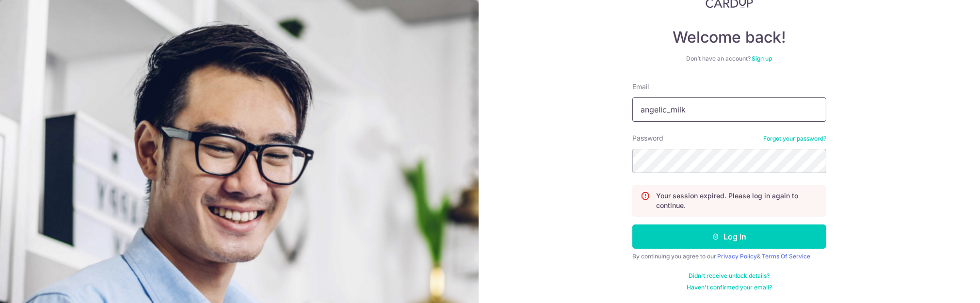  I want to click on p: Your session expired. Please log in again to continue., so click(737, 201).